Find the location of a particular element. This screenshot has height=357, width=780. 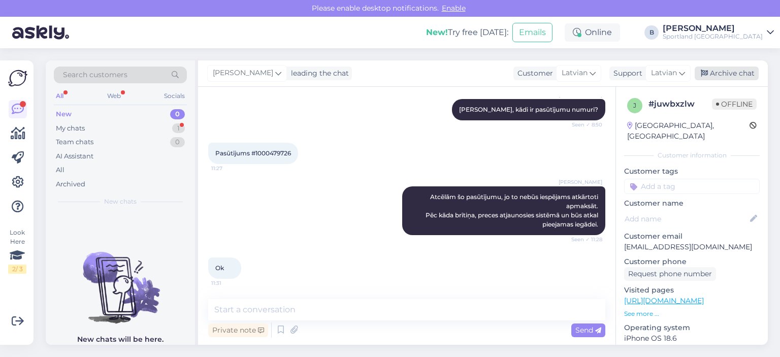

b: New! is located at coordinates (437, 32).